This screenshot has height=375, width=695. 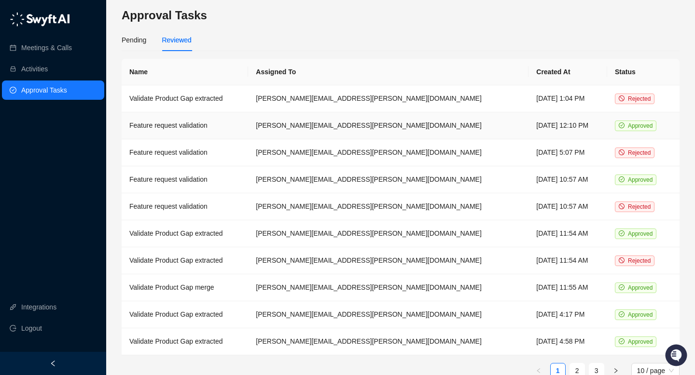 What do you see at coordinates (170, 96) in the screenshot?
I see `button: Start new chat` at bounding box center [170, 96].